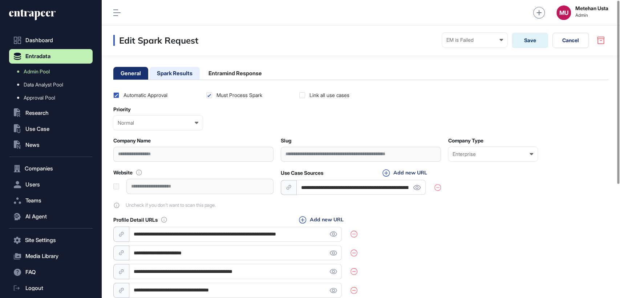 The image size is (620, 298). Describe the element at coordinates (36, 216) in the screenshot. I see `span: AI Agent` at that location.